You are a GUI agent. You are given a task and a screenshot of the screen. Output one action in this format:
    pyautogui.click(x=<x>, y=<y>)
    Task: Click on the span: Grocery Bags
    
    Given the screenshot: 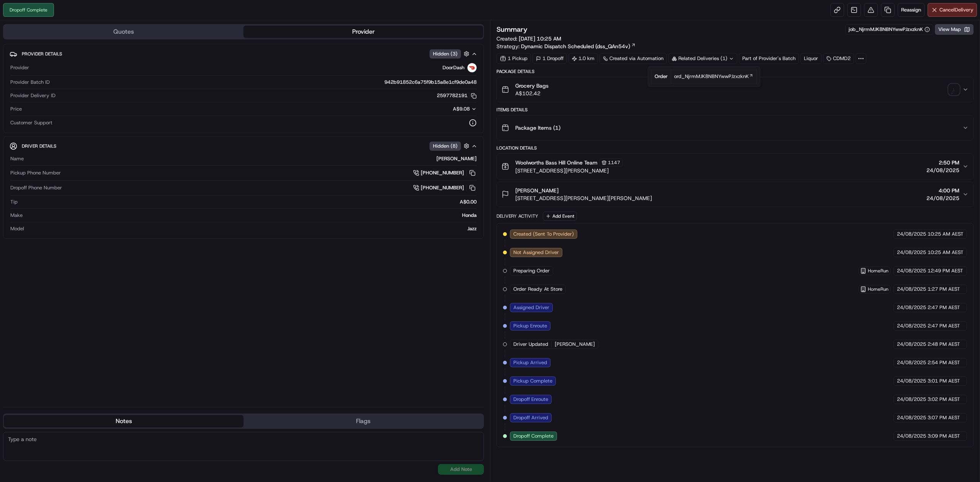 What is the action you would take?
    pyautogui.click(x=532, y=86)
    